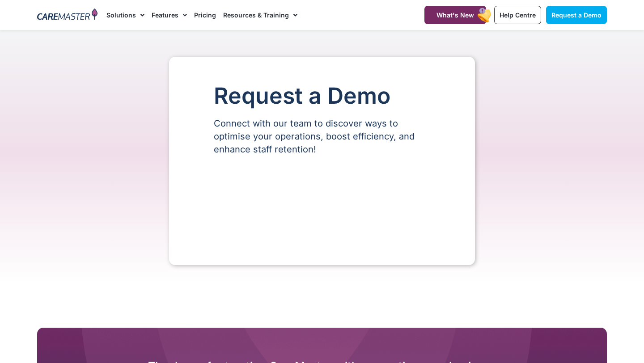 The image size is (644, 363). Describe the element at coordinates (322, 96) in the screenshot. I see `h1: Request a Demo` at that location.